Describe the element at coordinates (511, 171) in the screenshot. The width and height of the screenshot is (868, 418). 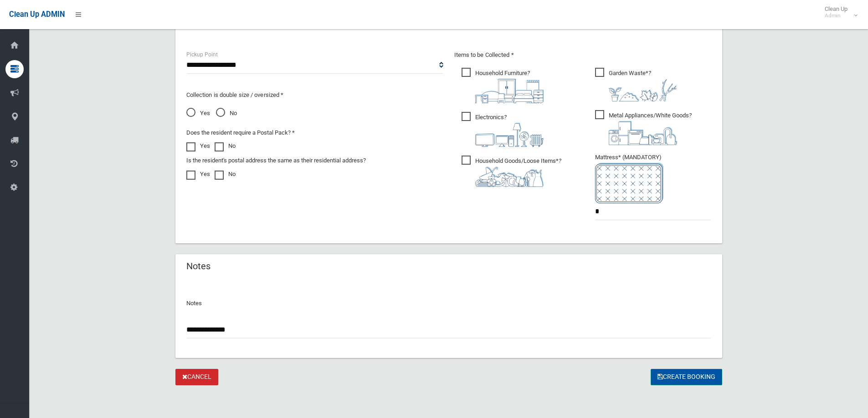
I see `span: Household Goods/Loose Items*` at that location.